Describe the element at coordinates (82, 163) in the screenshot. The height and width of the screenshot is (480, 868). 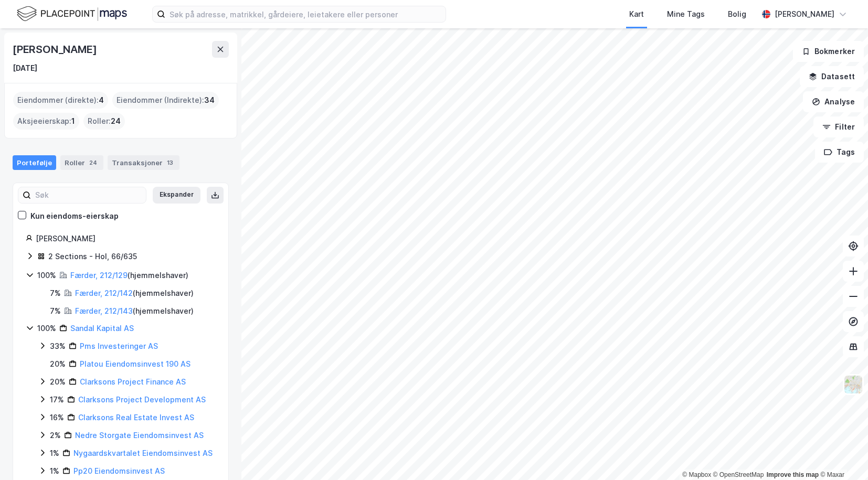
I see `div: Roller` at that location.